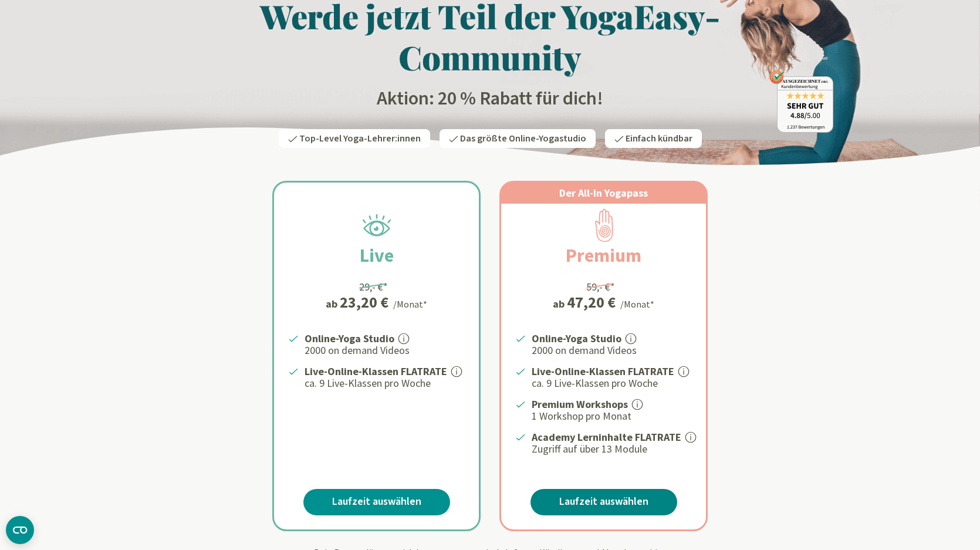 This screenshot has width=980, height=550. I want to click on span: Das größte Online-Yogastudio, so click(523, 138).